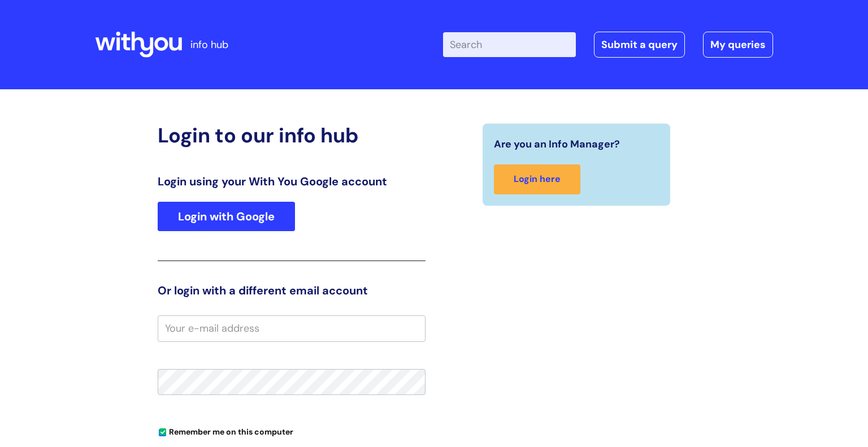  I want to click on h3: Or login with a different email account, so click(291, 290).